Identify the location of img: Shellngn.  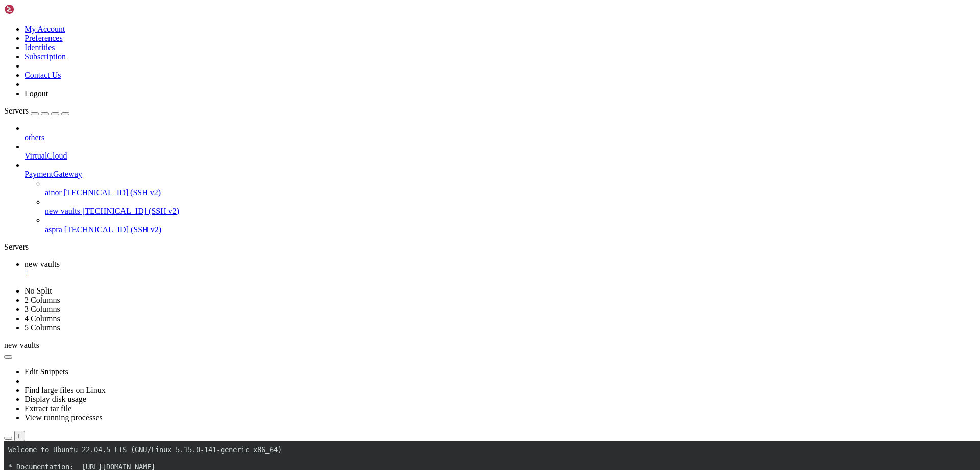
(33, 9).